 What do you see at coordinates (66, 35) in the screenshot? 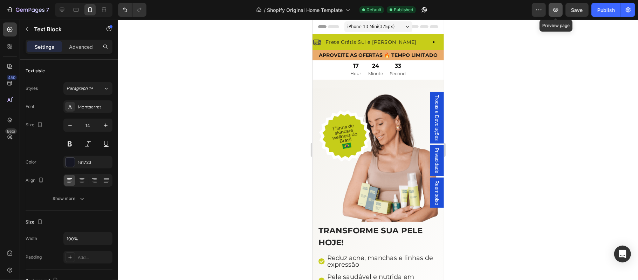
I see `p: APROVEITE AS OFERTAS 🔥 TEMPO LIMITADO` at bounding box center [66, 35].